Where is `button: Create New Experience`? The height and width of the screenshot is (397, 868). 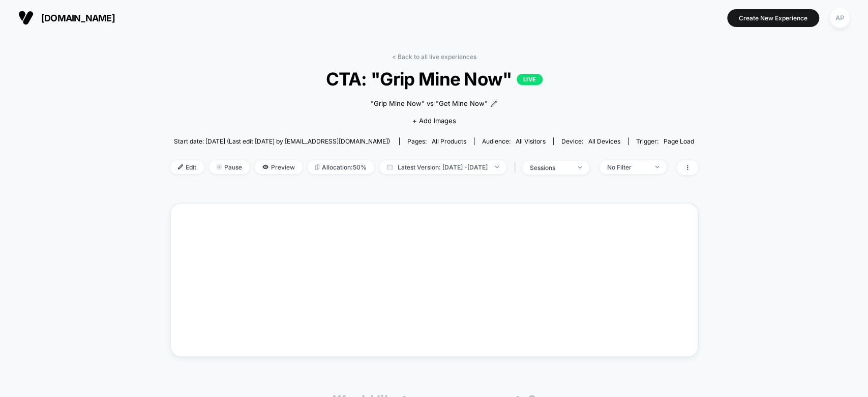
button: Create New Experience is located at coordinates (773, 18).